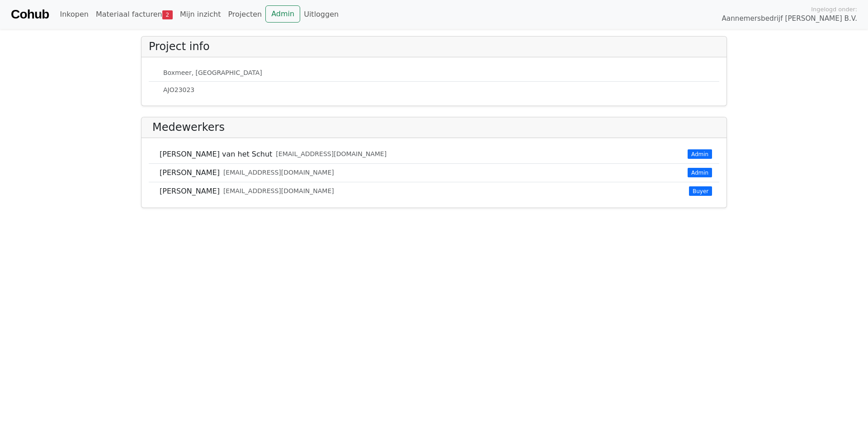 Image resolution: width=868 pixels, height=430 pixels. I want to click on span: 2, so click(167, 15).